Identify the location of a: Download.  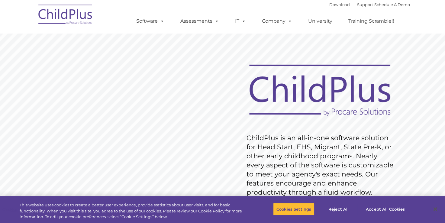
(340, 5).